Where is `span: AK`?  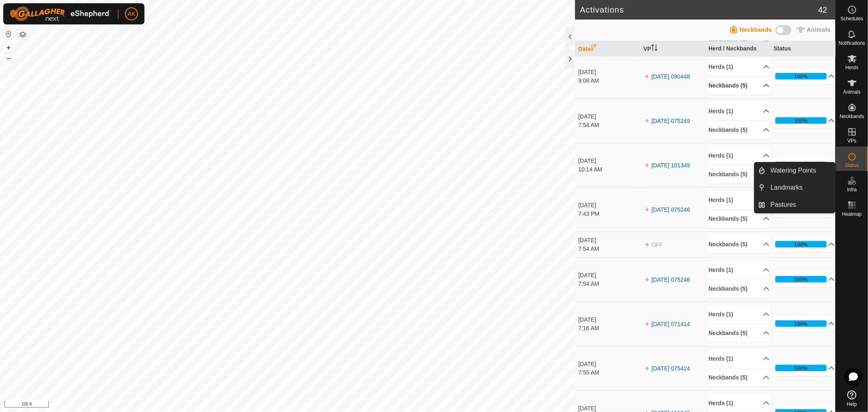 span: AK is located at coordinates (132, 14).